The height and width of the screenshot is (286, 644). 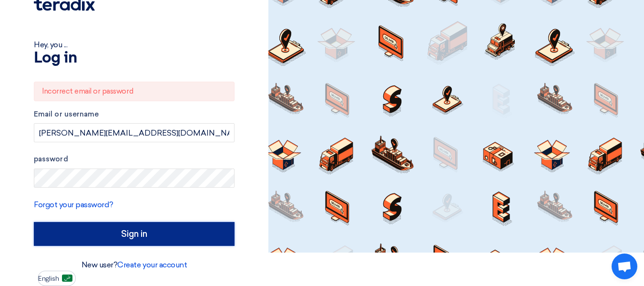 I want to click on div: Open chat, so click(x=625, y=266).